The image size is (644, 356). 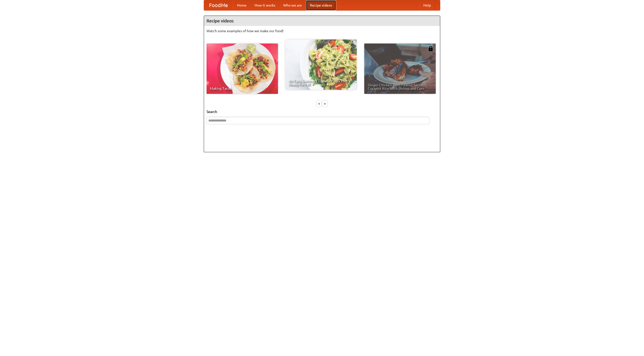 I want to click on a: Recipe videos, so click(x=321, y=5).